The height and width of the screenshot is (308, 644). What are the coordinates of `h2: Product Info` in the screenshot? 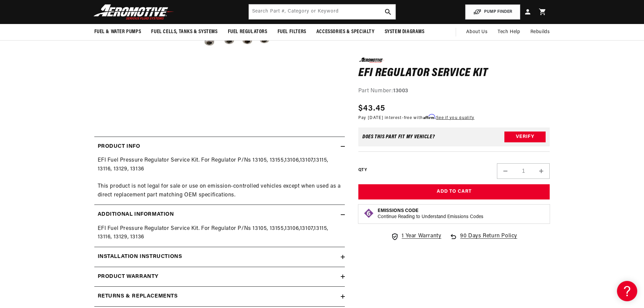 It's located at (119, 147).